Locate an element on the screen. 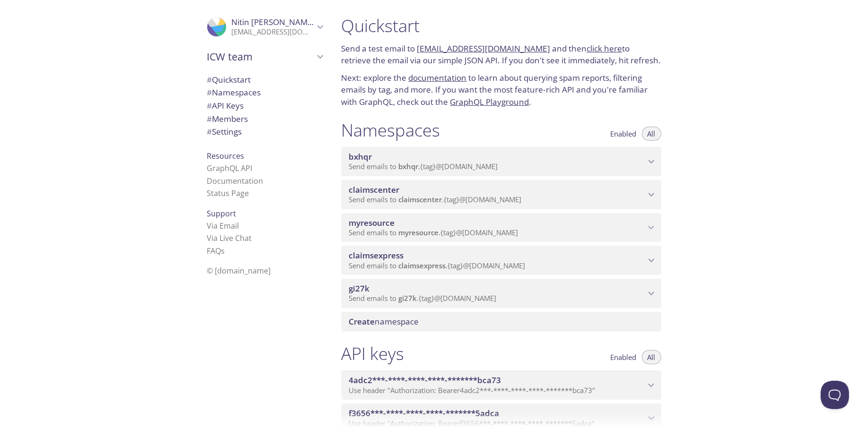 The image size is (868, 428). span: s is located at coordinates (223, 251).